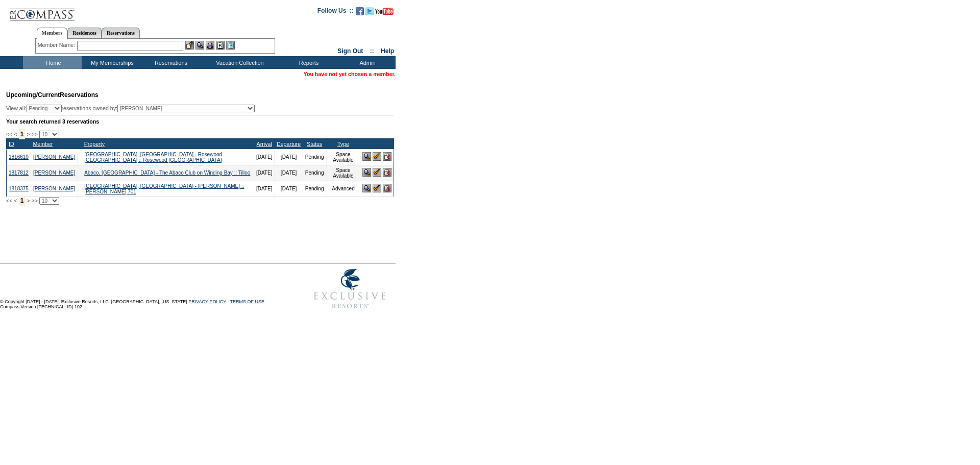 Image resolution: width=980 pixels, height=465 pixels. I want to click on a: Members, so click(52, 33).